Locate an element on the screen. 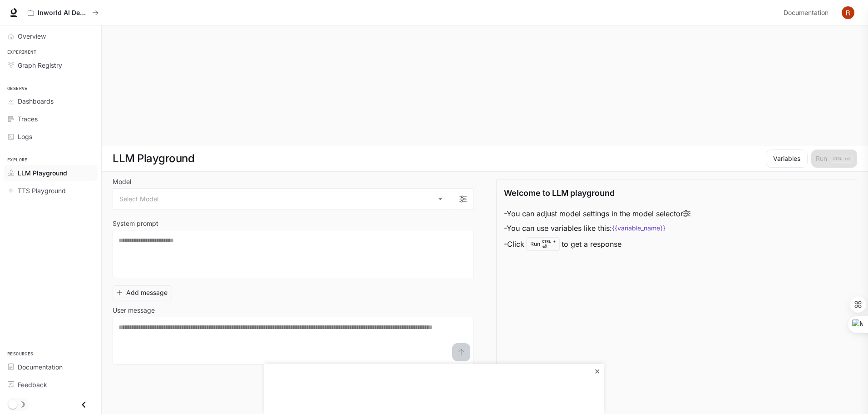 The width and height of the screenshot is (868, 414). span: Dark mode toggle is located at coordinates (13, 404).